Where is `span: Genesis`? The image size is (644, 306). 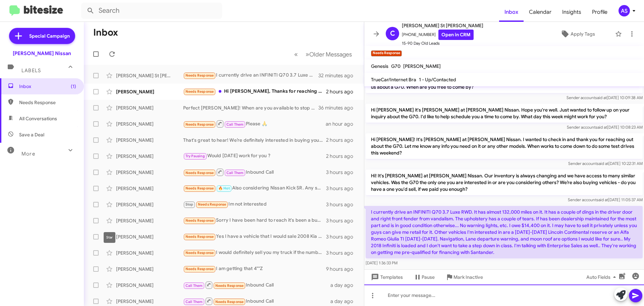
span: Genesis is located at coordinates (379, 66).